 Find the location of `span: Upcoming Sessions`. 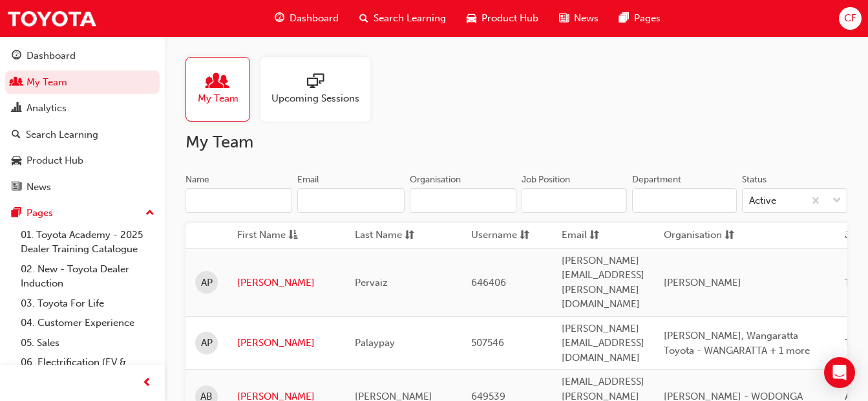

span: Upcoming Sessions is located at coordinates (315, 98).